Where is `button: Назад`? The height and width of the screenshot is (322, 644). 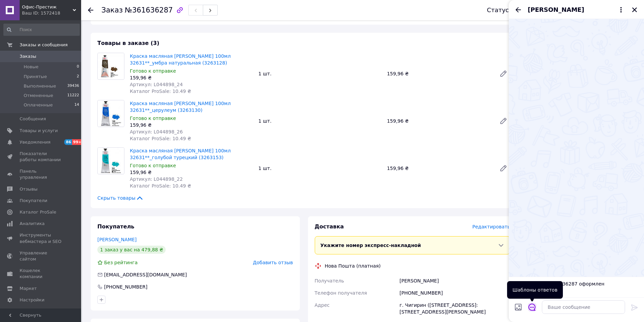
button: Назад is located at coordinates (518, 10).